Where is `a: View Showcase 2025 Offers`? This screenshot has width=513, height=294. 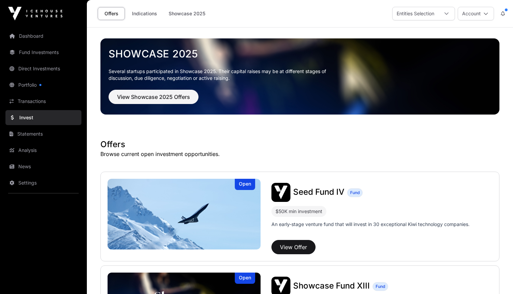
a: View Showcase 2025 Offers is located at coordinates (153, 100).